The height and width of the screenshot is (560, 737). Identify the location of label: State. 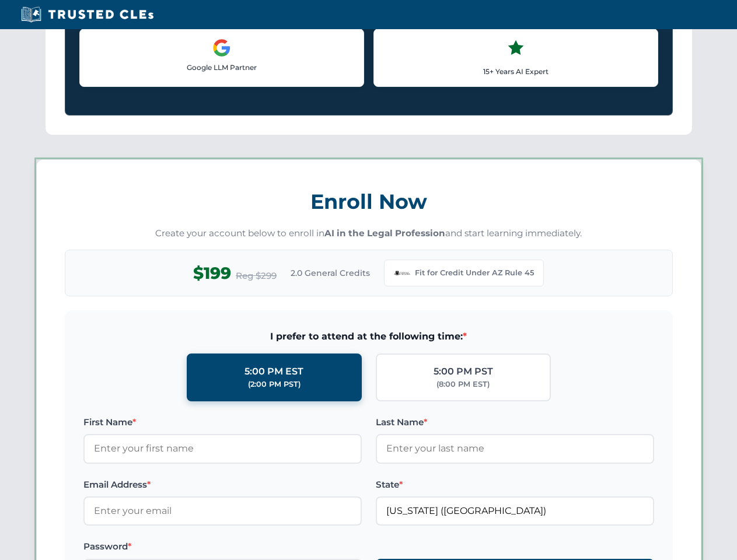
(514, 484).